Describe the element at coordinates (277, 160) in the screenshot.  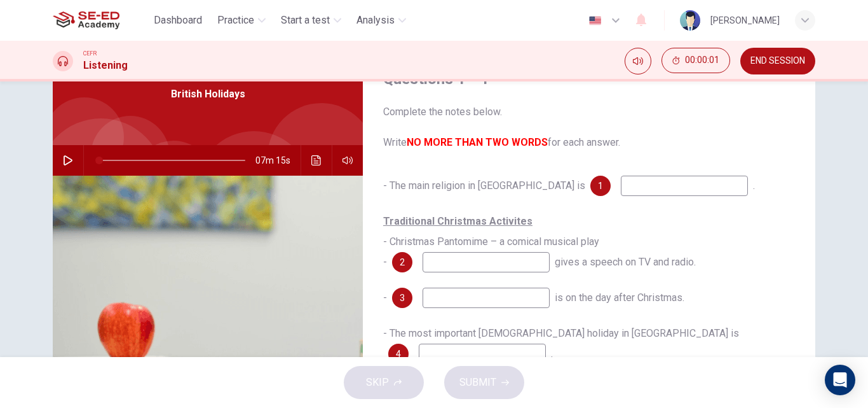
I see `span: 07m 15s` at that location.